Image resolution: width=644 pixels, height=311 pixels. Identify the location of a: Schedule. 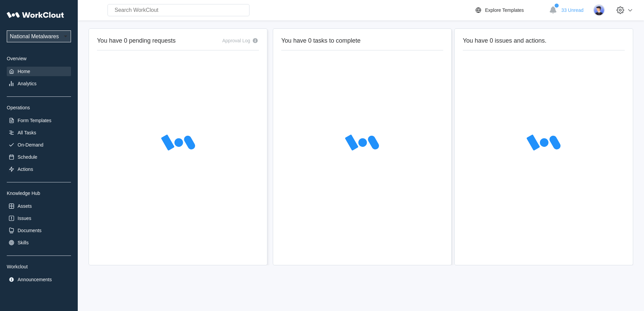
(39, 157).